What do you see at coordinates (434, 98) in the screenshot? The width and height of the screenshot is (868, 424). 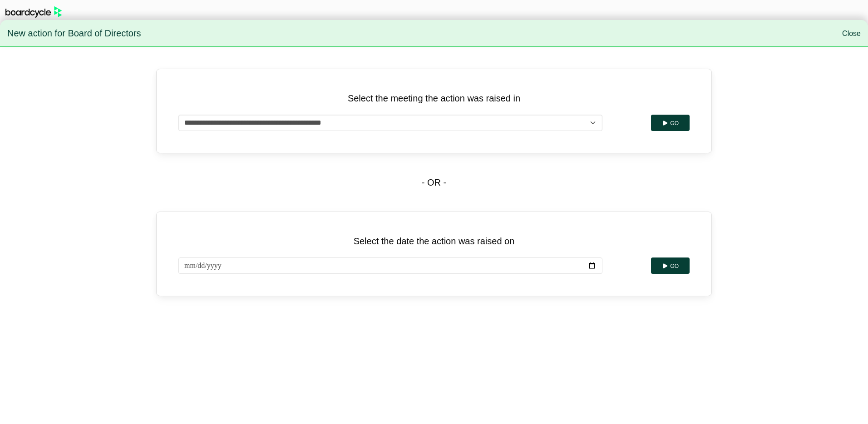 I see `p: Select the meeting the action was raised in` at bounding box center [434, 98].